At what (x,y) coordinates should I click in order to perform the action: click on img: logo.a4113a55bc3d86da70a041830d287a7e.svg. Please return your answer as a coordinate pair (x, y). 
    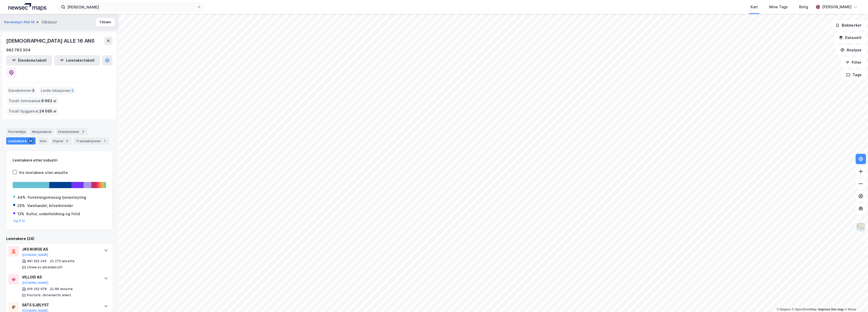
    Looking at the image, I should click on (28, 7).